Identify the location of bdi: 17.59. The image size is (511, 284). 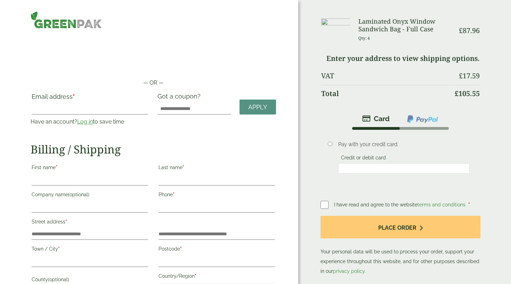
(470, 76).